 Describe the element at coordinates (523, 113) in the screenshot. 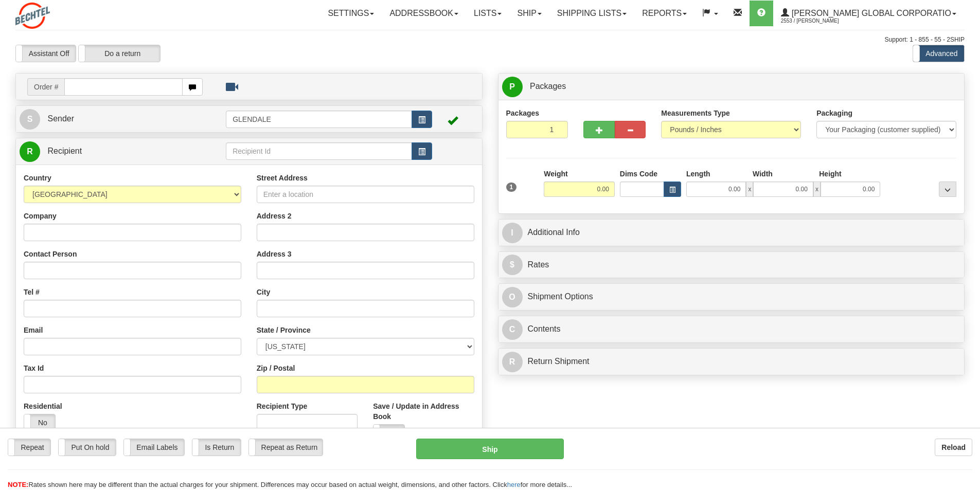

I see `label: Packages` at that location.